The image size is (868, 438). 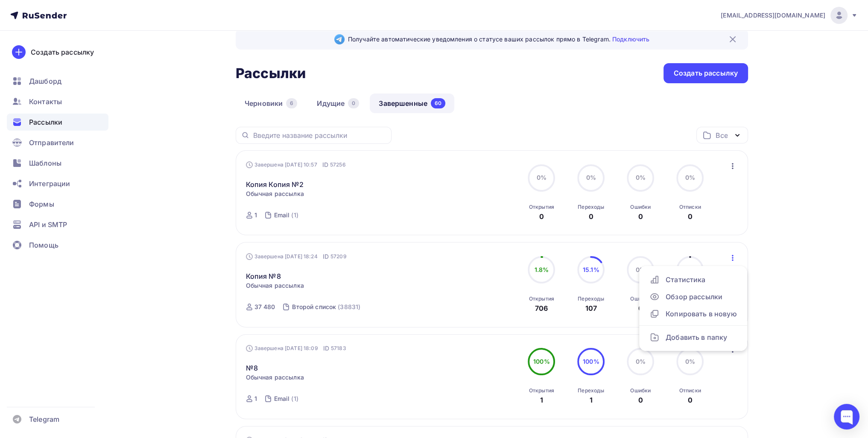 What do you see at coordinates (252, 368) in the screenshot?
I see `a: №8` at bounding box center [252, 368].